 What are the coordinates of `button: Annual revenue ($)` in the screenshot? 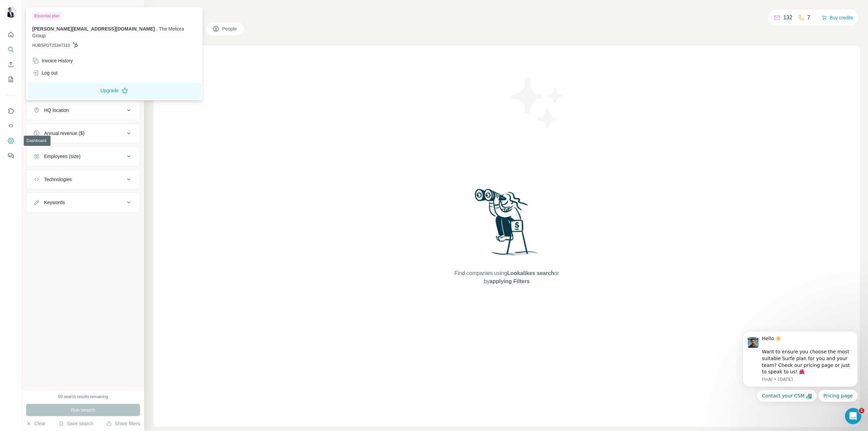 It's located at (83, 133).